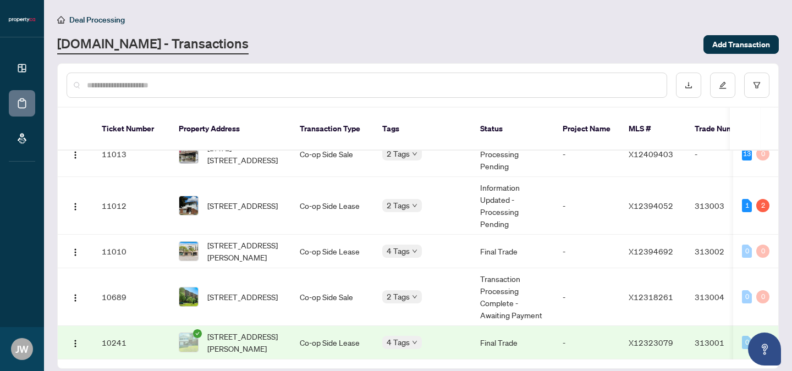  Describe the element at coordinates (747, 154) in the screenshot. I see `div: 13` at that location.